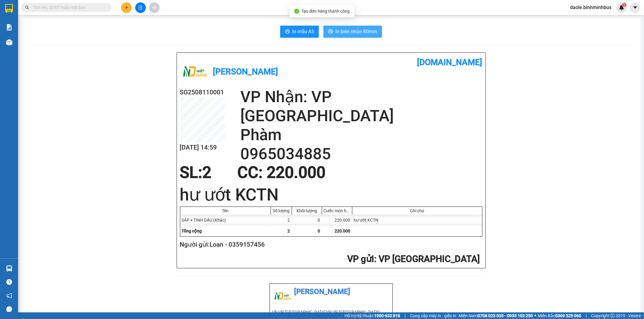  What do you see at coordinates (613, 316) in the screenshot?
I see `span: copyright` at bounding box center [613, 316].